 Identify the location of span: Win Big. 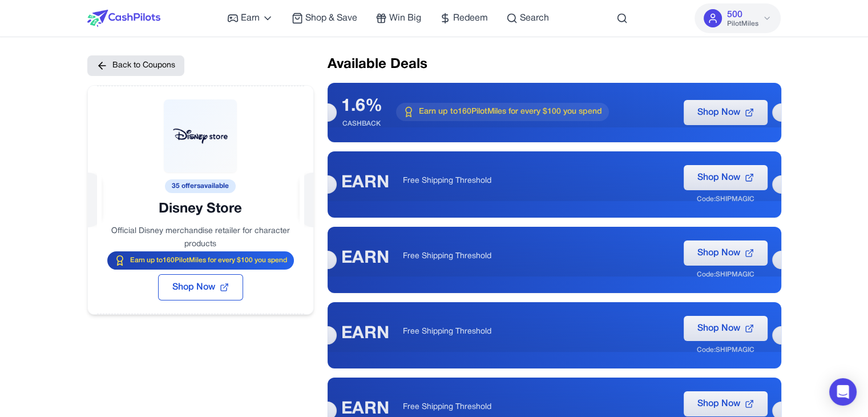
(405, 18).